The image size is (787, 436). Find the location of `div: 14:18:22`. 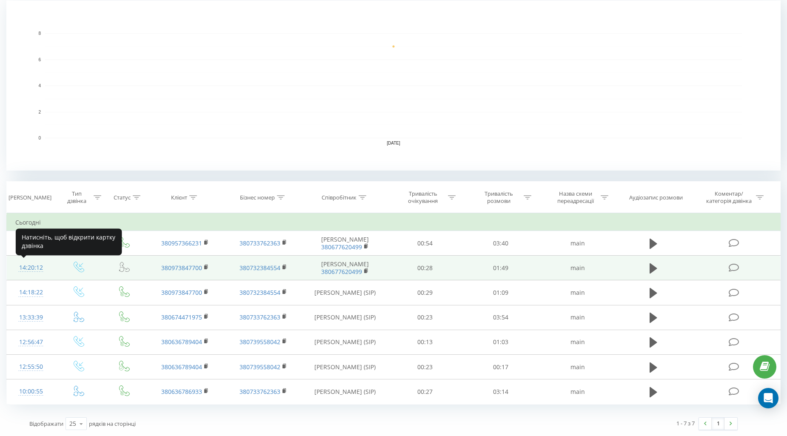

div: 14:18:22 is located at coordinates (31, 292).